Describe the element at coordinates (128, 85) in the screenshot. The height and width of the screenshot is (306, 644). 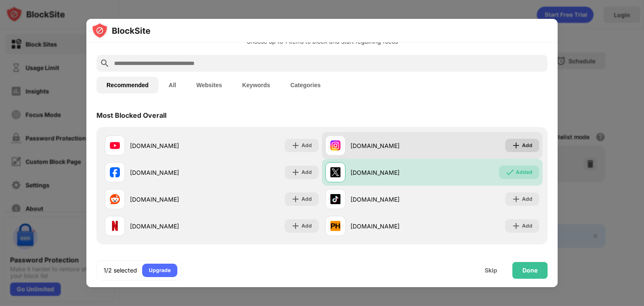
I see `button: Recommended` at that location.